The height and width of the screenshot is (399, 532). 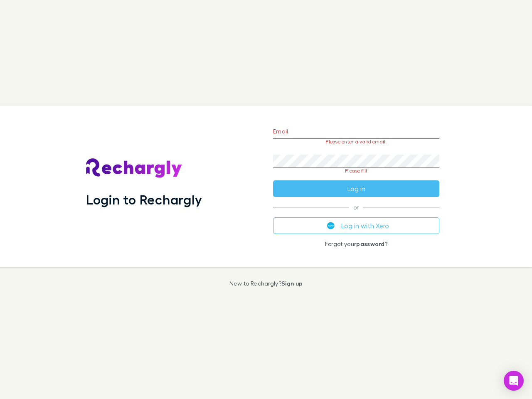 I want to click on h1: Login to Rechargly, so click(x=144, y=200).